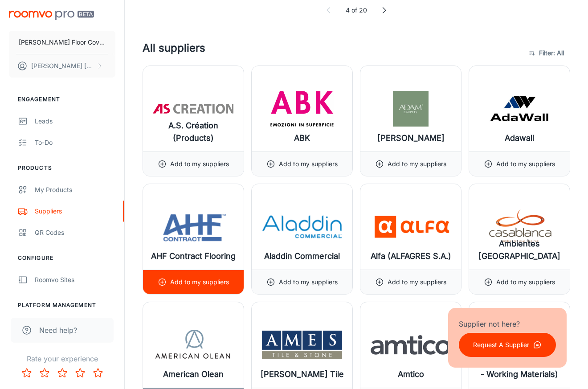 The height and width of the screenshot is (389, 588). What do you see at coordinates (27, 373) in the screenshot?
I see `button: Rate 1 star` at bounding box center [27, 373].